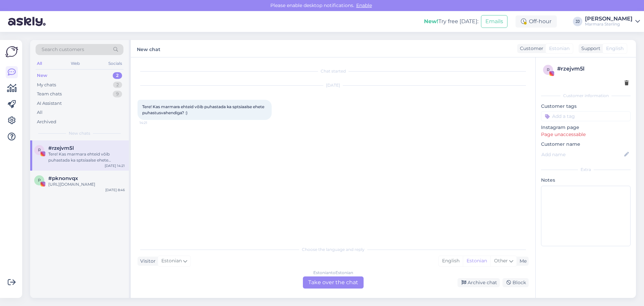 The width and height of the screenshot is (644, 306). Describe the element at coordinates (333, 273) in the screenshot. I see `div: Estonian to Estonian` at that location.